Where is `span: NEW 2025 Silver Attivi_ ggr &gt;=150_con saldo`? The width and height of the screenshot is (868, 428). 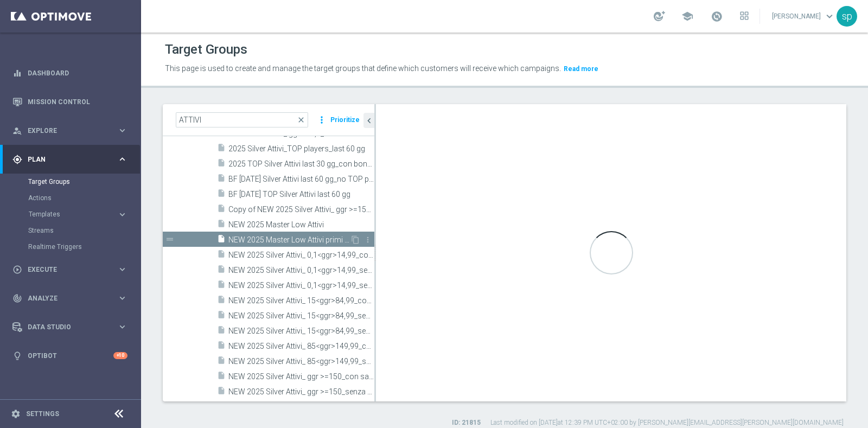
span: NEW 2025 Silver Attivi_ ggr &gt;=150_con saldo is located at coordinates (301, 377).